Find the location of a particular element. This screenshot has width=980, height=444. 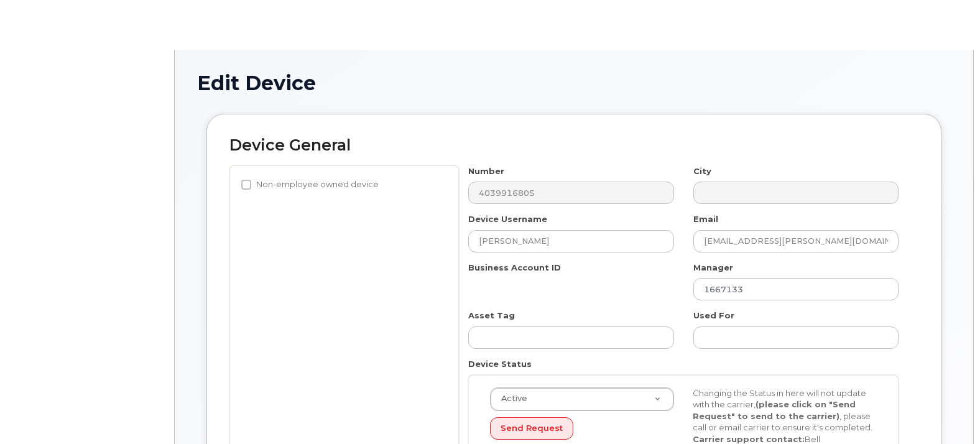

label: Device Status is located at coordinates (500, 364).